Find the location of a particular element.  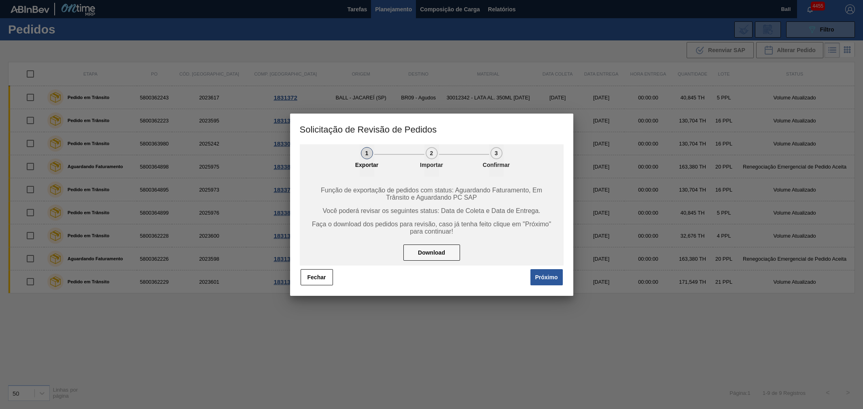

p: Confirmar is located at coordinates (496, 165).